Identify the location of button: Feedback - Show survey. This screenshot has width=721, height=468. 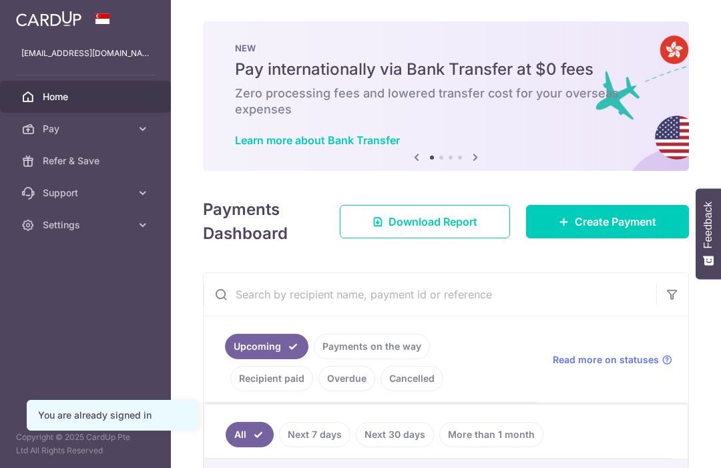
(708, 234).